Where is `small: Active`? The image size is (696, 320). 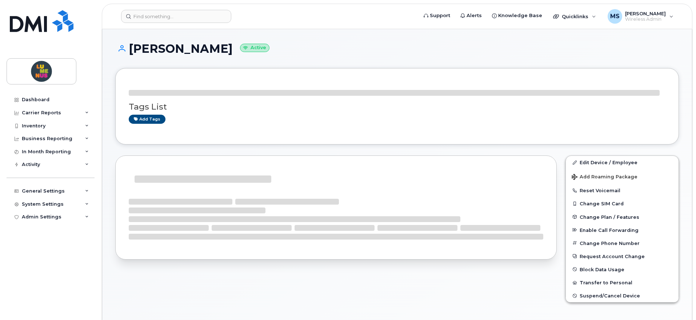
small: Active is located at coordinates (254, 48).